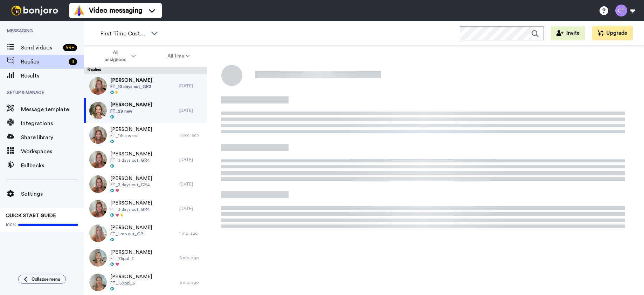  Describe the element at coordinates (79, 10) in the screenshot. I see `img: vm-color.svg` at that location.